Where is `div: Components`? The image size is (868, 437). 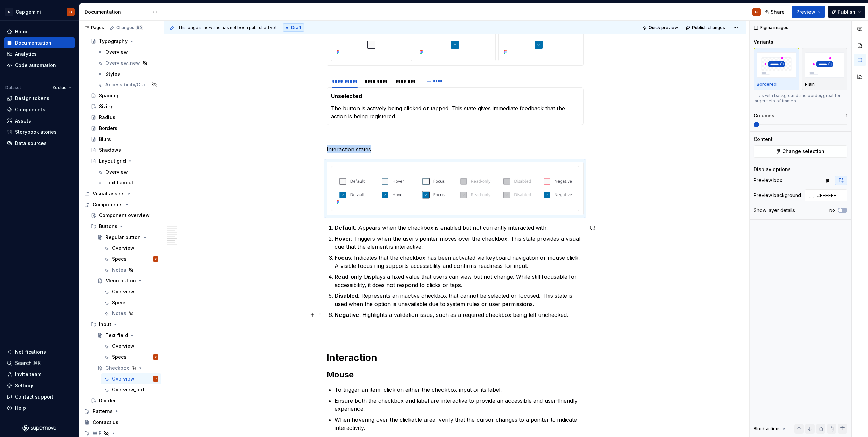 div: Components is located at coordinates (108, 204).